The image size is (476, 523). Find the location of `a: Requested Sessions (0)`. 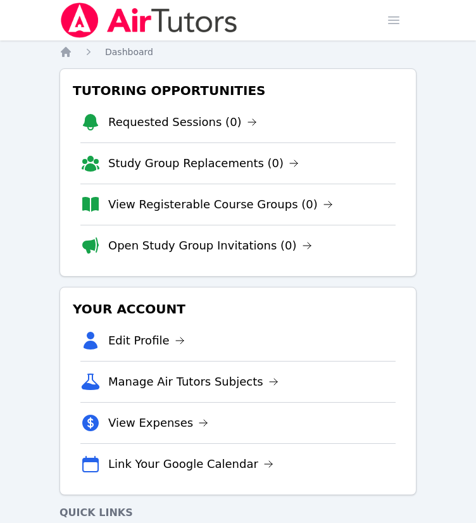

a: Requested Sessions (0) is located at coordinates (182, 122).